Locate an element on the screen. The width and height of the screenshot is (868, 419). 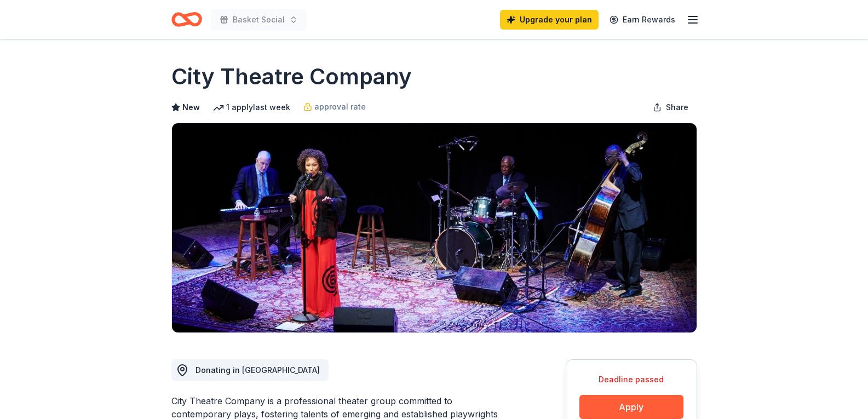
a: Upgrade your plan is located at coordinates (550, 20).